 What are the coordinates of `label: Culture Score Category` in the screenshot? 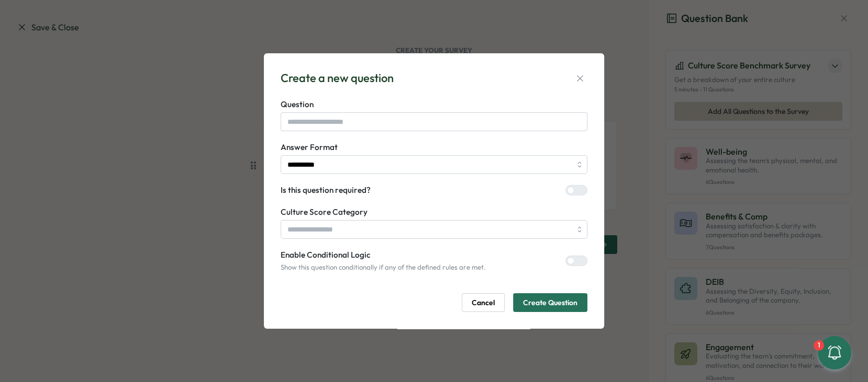 It's located at (434, 212).